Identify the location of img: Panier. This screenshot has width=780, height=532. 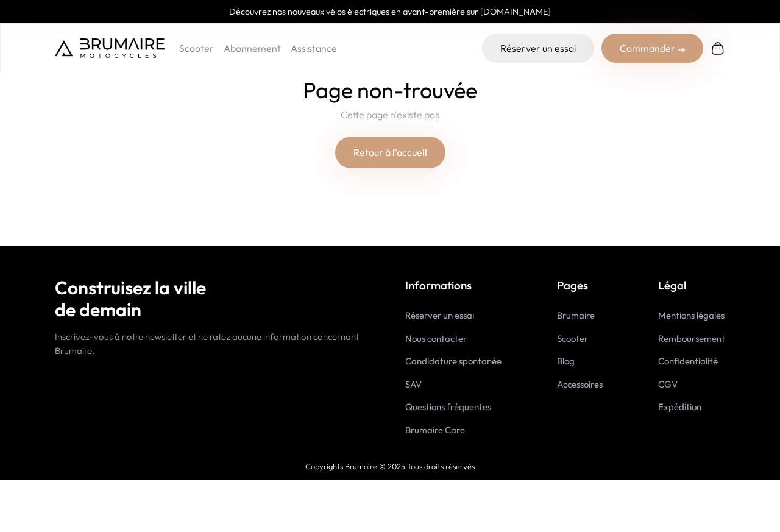
(718, 48).